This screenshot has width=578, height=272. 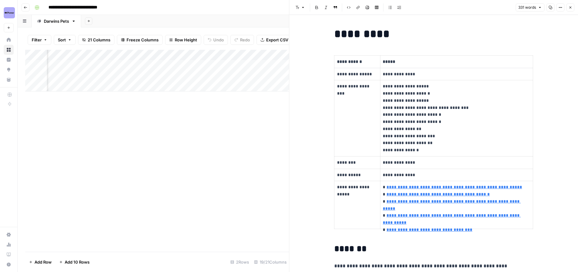 I want to click on span: Filter, so click(x=37, y=40).